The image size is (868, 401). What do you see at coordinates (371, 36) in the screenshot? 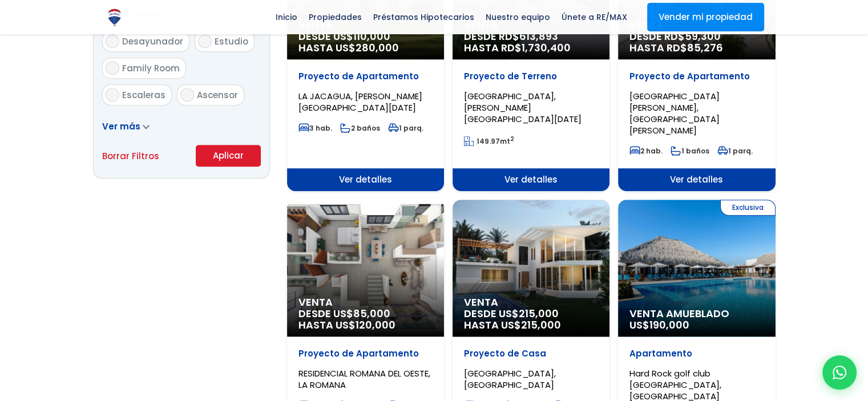
I see `span: 110,000` at bounding box center [371, 36].